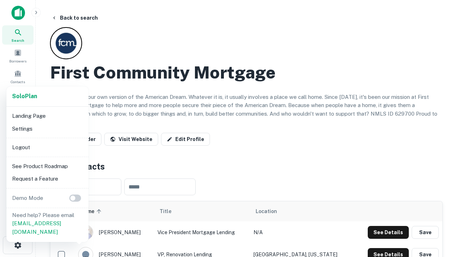 The width and height of the screenshot is (457, 257). What do you see at coordinates (47, 147) in the screenshot?
I see `li: Logout` at bounding box center [47, 147].